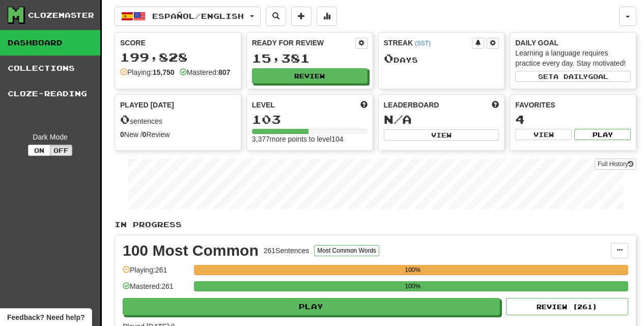 The width and height of the screenshot is (644, 326). Describe the element at coordinates (39, 150) in the screenshot. I see `button: On` at that location.